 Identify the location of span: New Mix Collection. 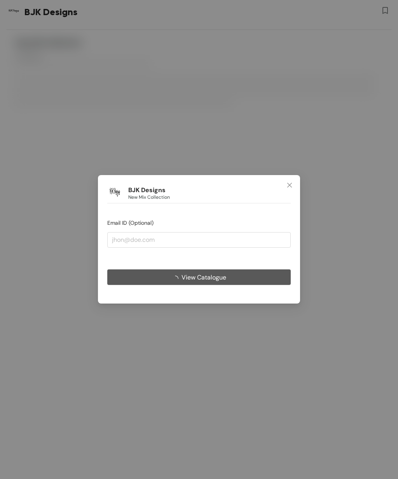
(149, 198).